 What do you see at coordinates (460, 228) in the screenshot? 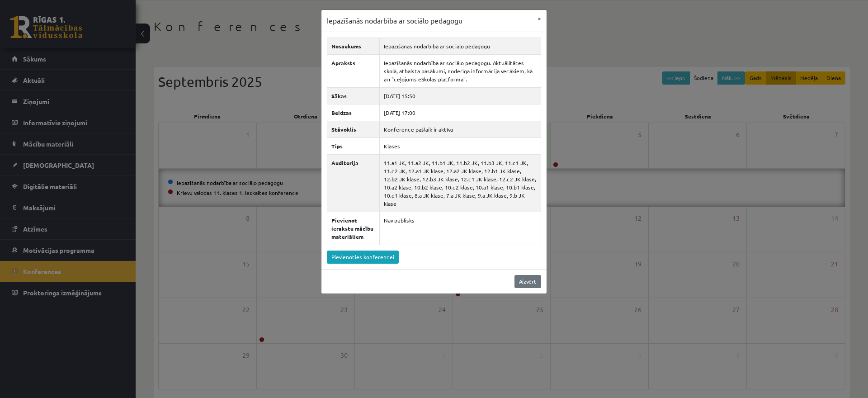
I see `td: Nav publisks` at bounding box center [460, 228].